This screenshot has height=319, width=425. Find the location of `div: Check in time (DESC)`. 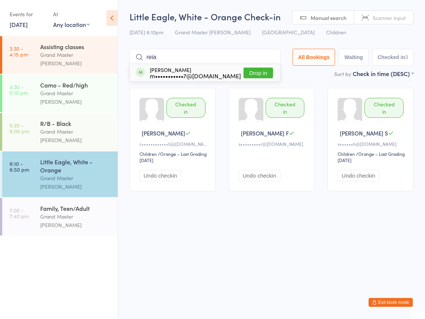

div: Check in time (DESC) is located at coordinates (383, 73).